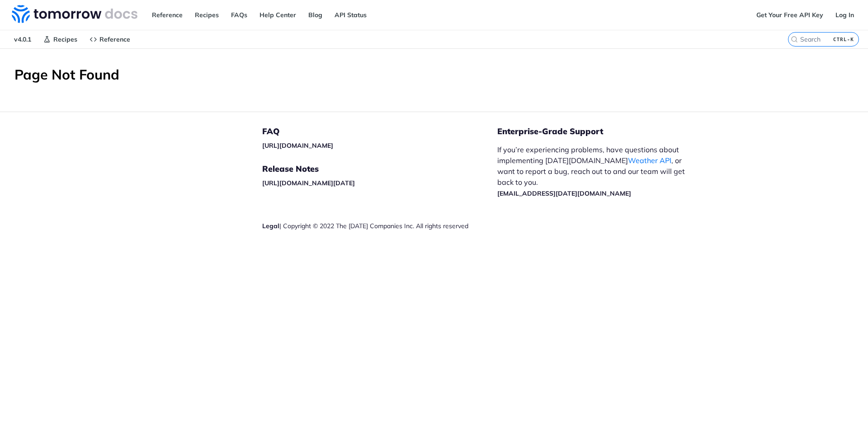 The width and height of the screenshot is (868, 427). What do you see at coordinates (115, 40) in the screenshot?
I see `span: Reference` at bounding box center [115, 40].